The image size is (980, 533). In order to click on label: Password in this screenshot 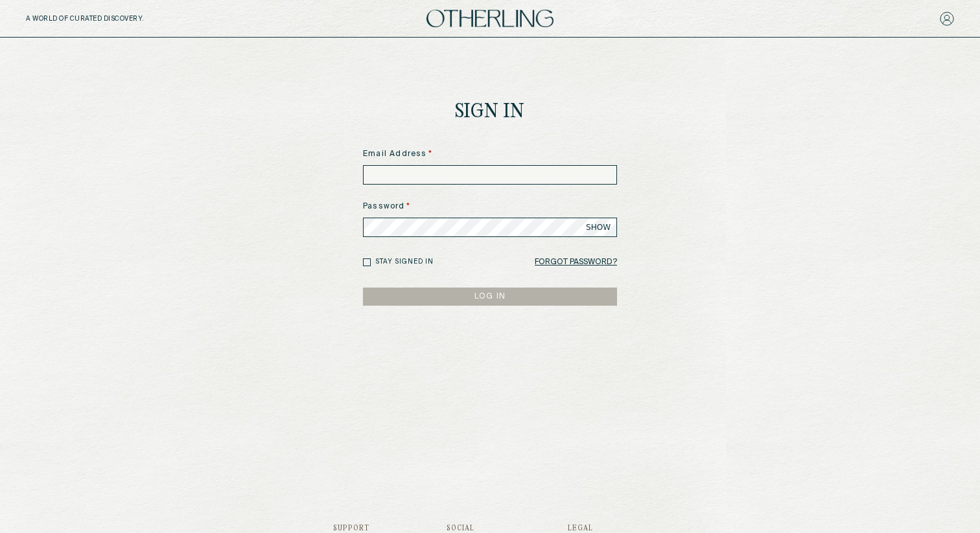, I will do `click(490, 207)`.